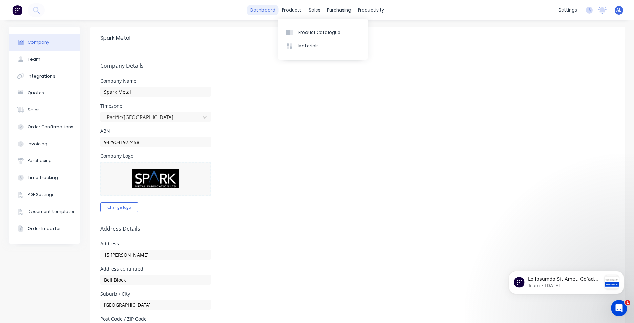 Image resolution: width=634 pixels, height=323 pixels. I want to click on div: Sales, so click(34, 110).